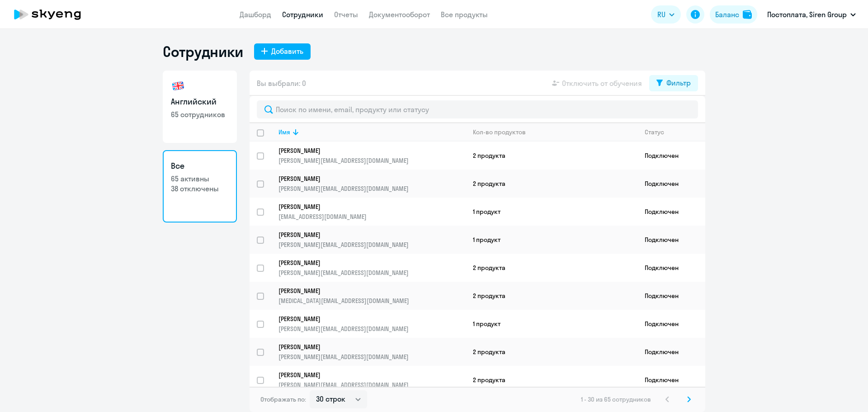 The height and width of the screenshot is (412, 868). Describe the element at coordinates (811, 15) in the screenshot. I see `button: Постоплата, Siren Group` at that location.